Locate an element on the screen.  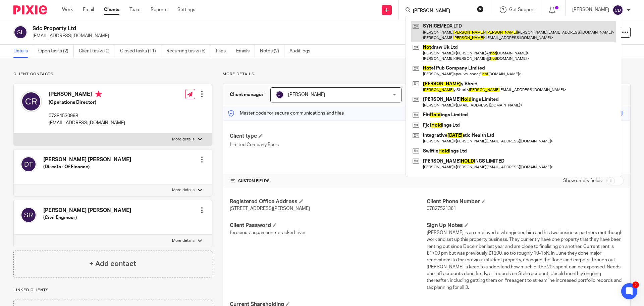
a: Notes (2) is located at coordinates (272, 51).